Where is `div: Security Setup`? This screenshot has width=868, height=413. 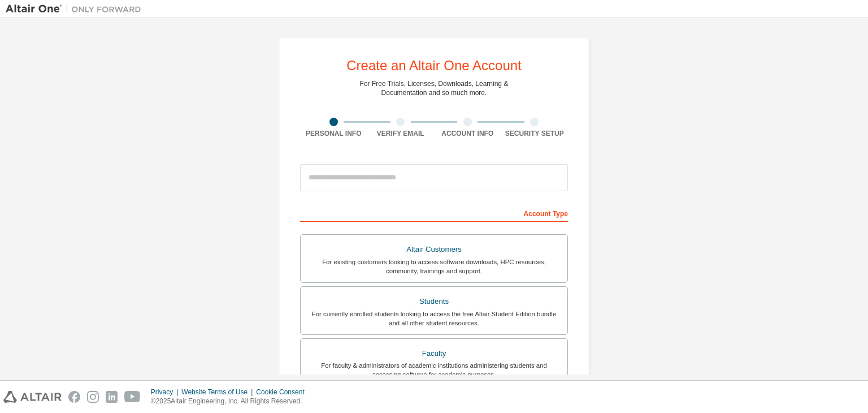 div: Security Setup is located at coordinates (535, 134).